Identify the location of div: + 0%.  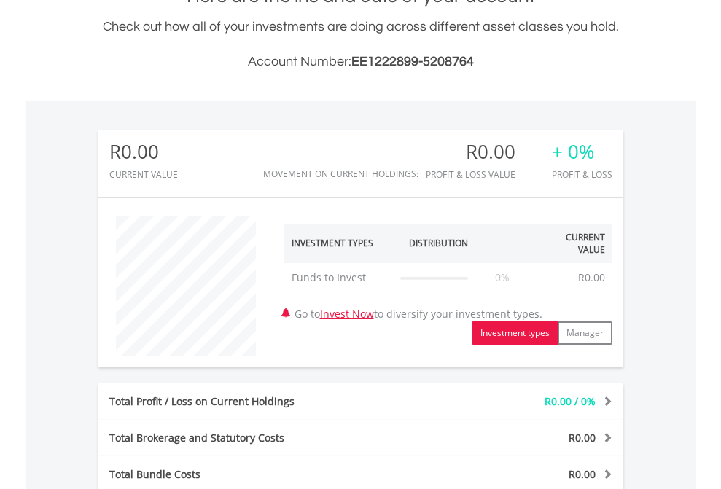
(581, 152).